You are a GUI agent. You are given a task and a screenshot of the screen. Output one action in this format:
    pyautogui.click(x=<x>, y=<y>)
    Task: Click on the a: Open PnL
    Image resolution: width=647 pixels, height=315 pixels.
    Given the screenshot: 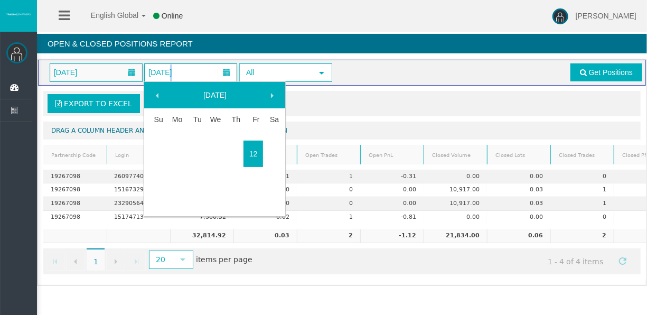 What is the action you would take?
    pyautogui.click(x=393, y=155)
    